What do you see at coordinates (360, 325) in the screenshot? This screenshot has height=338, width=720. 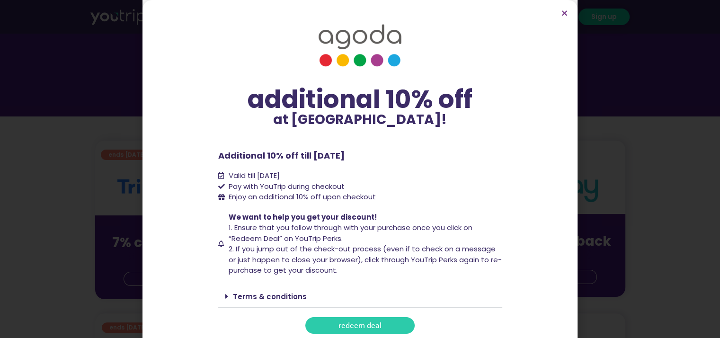 I see `a: redeem deal` at bounding box center [360, 325].